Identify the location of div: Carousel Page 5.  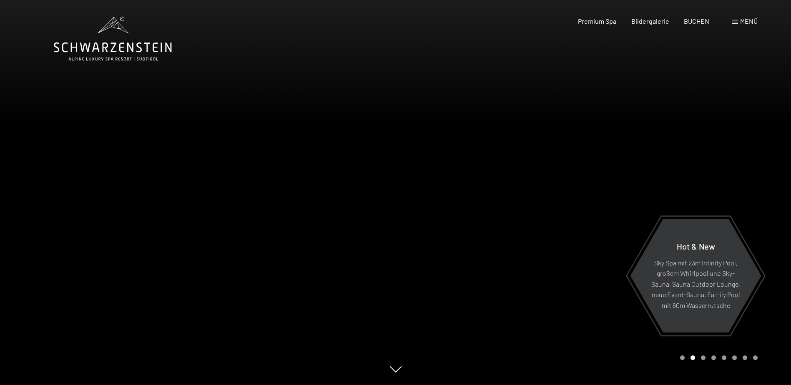
(724, 358).